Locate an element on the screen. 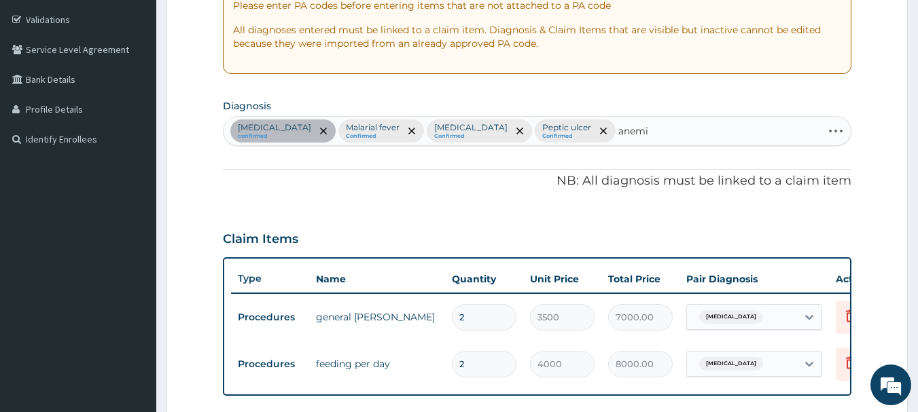 Image resolution: width=918 pixels, height=412 pixels. th: Actions is located at coordinates (863, 279).